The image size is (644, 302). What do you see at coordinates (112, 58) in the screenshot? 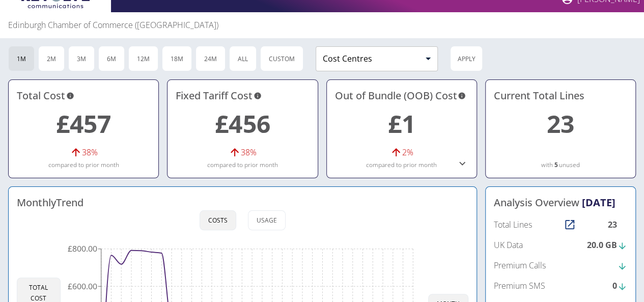
I see `button: 6M` at bounding box center [112, 58].